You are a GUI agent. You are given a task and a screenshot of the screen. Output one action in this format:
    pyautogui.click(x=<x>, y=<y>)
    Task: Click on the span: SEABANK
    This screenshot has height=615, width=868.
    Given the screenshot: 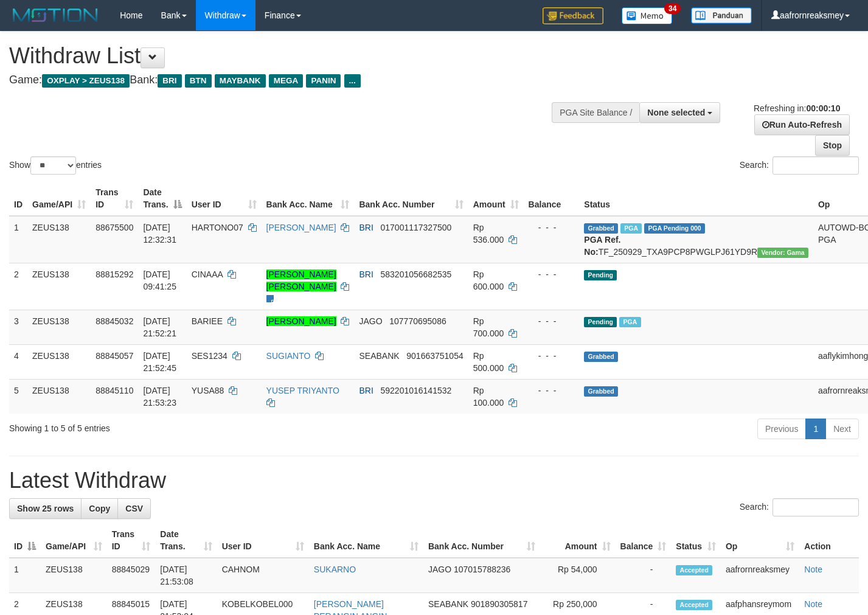 What is the action you would take?
    pyautogui.click(x=448, y=604)
    